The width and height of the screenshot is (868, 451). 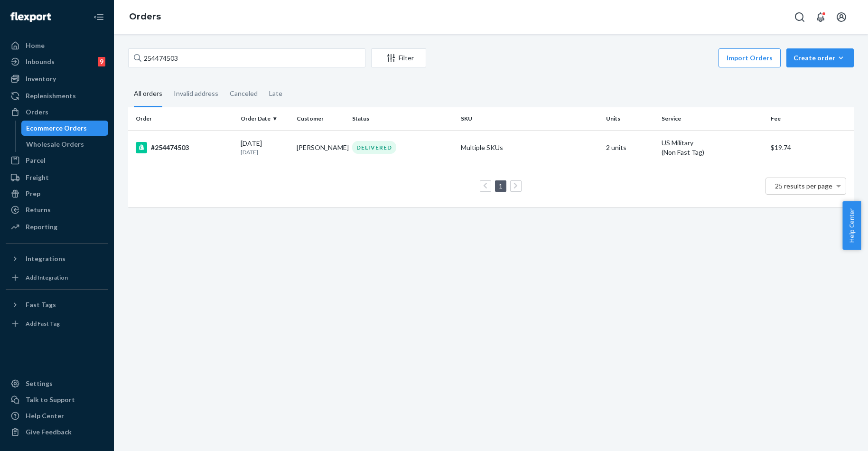 I want to click on a: Settings, so click(x=57, y=383).